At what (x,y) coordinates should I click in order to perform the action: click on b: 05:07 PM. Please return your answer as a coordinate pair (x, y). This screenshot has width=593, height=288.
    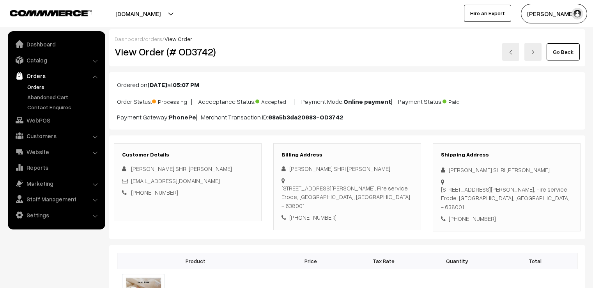
    Looking at the image, I should click on (186, 85).